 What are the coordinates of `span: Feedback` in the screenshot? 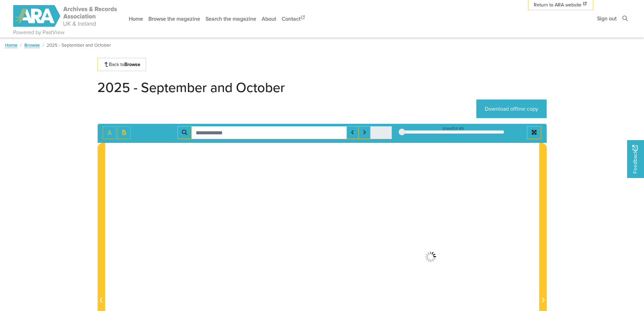 It's located at (635, 159).